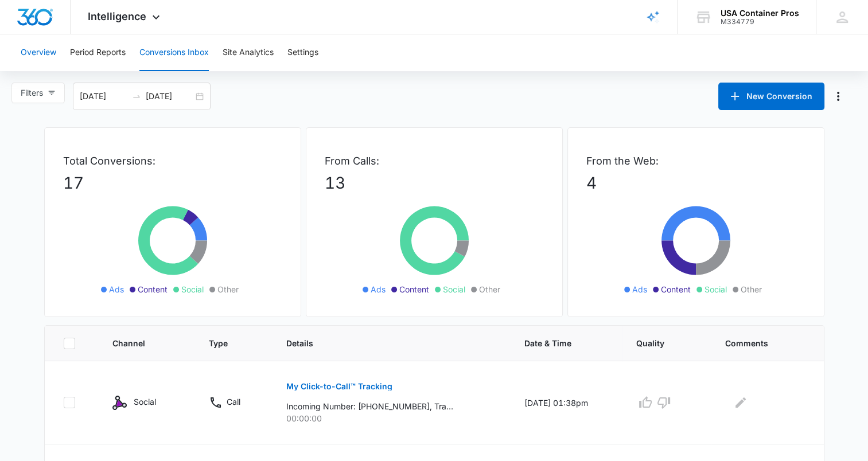 Image resolution: width=868 pixels, height=461 pixels. Describe the element at coordinates (759, 13) in the screenshot. I see `div: account name` at that location.